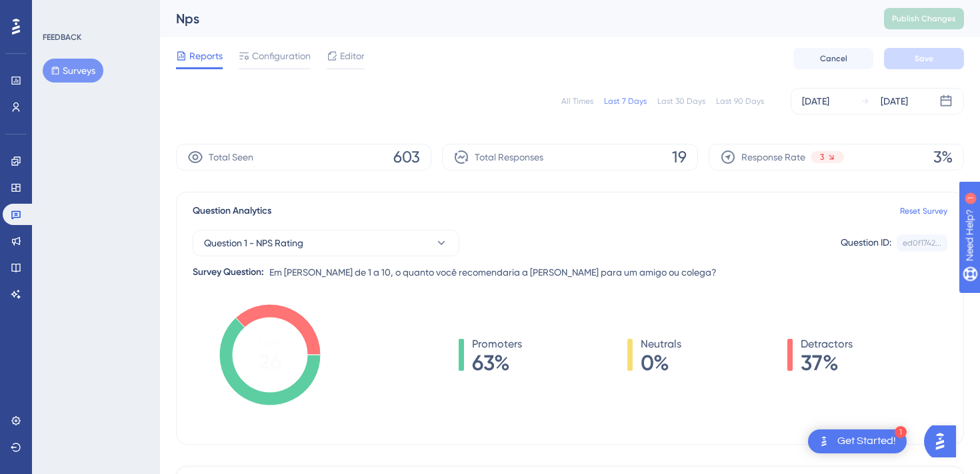 This screenshot has width=980, height=474. What do you see at coordinates (660, 363) in the screenshot?
I see `span: 0%` at bounding box center [660, 363].